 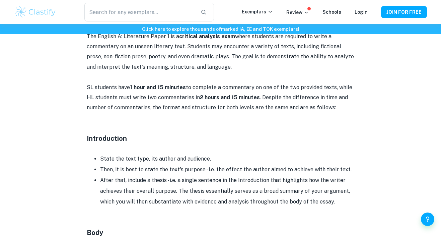 I want to click on img: Clastify logo, so click(x=36, y=12).